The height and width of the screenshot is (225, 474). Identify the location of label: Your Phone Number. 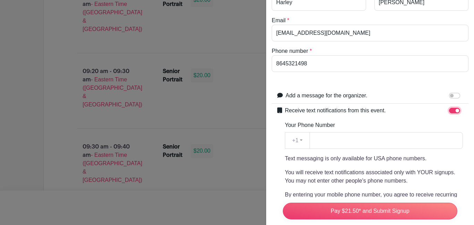
(310, 125).